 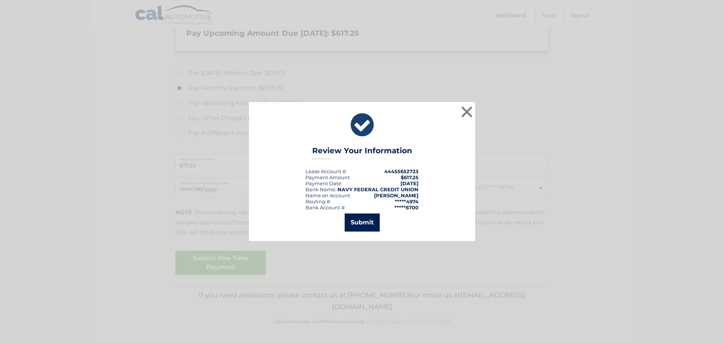 What do you see at coordinates (401, 172) in the screenshot?
I see `strong: 44455652723` at bounding box center [401, 172].